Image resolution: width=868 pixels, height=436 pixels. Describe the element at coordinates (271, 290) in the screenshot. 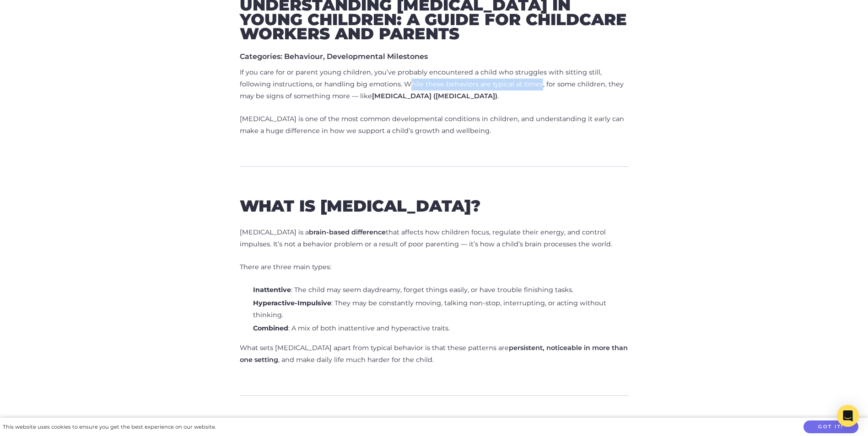

I see `strong: Inattentive` at that location.